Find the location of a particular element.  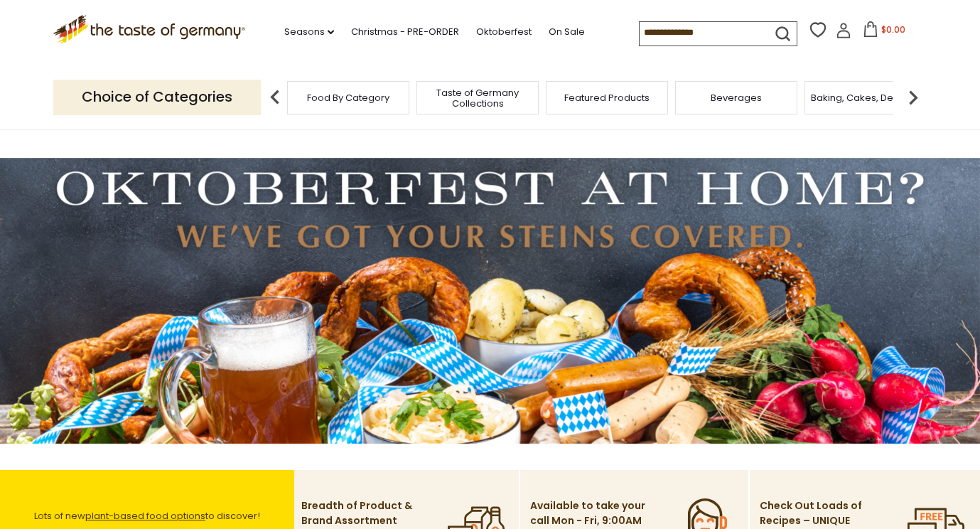

a: On Sale is located at coordinates (566, 32).